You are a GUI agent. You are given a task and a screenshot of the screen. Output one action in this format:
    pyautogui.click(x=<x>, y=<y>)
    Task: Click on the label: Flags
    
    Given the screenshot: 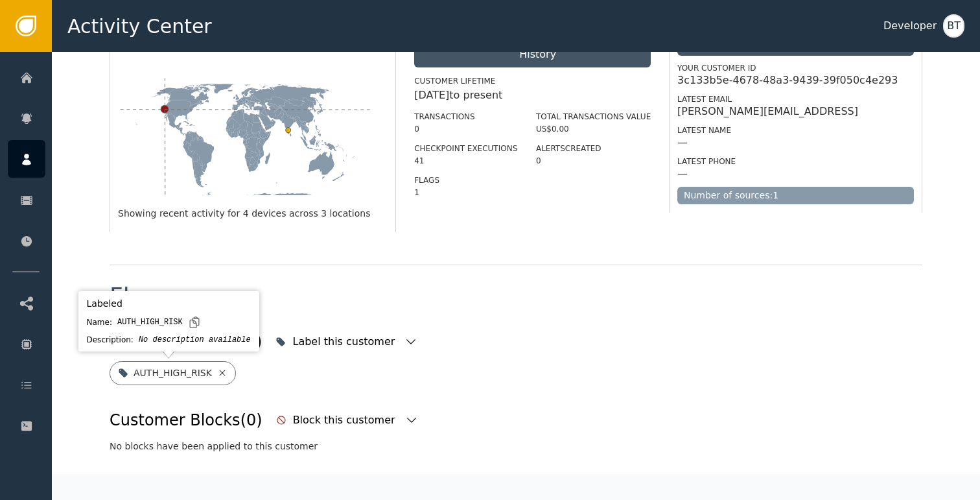 What is the action you would take?
    pyautogui.click(x=427, y=180)
    